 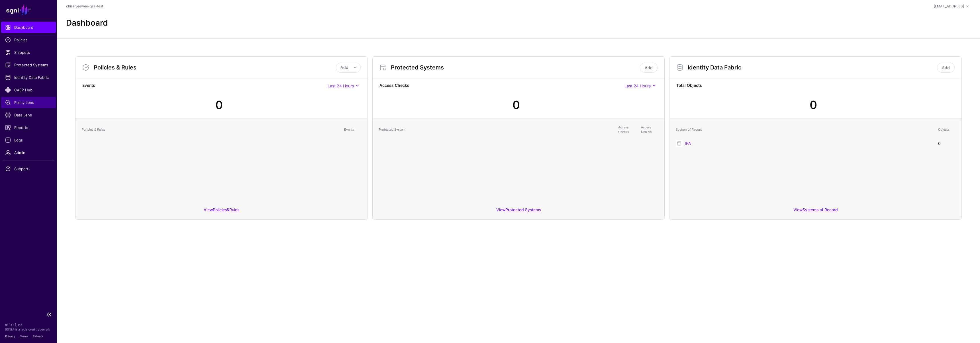 I want to click on span: Policies, so click(x=28, y=40).